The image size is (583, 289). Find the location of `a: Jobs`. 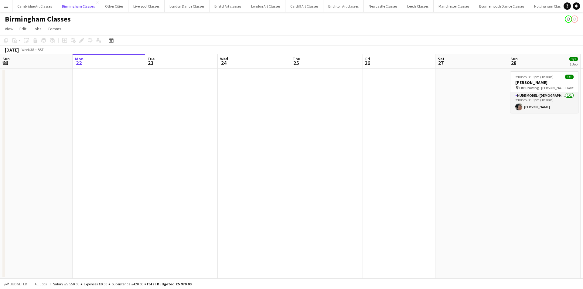

a: Jobs is located at coordinates (37, 29).